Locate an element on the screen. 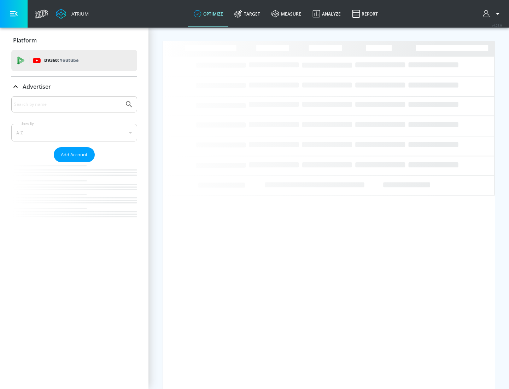 This screenshot has height=389, width=509. div: Atrium is located at coordinates (78, 14).